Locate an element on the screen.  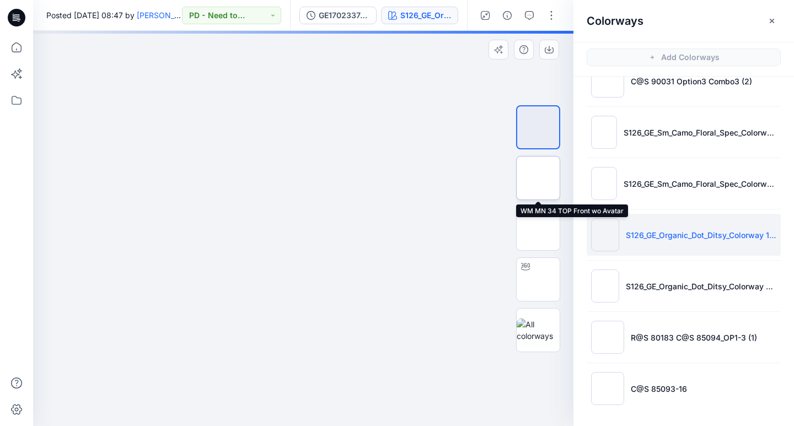
img: S126_GE_Sm_Camo_Floral_Spec_Colorway 37_swatch is located at coordinates (604, 132).